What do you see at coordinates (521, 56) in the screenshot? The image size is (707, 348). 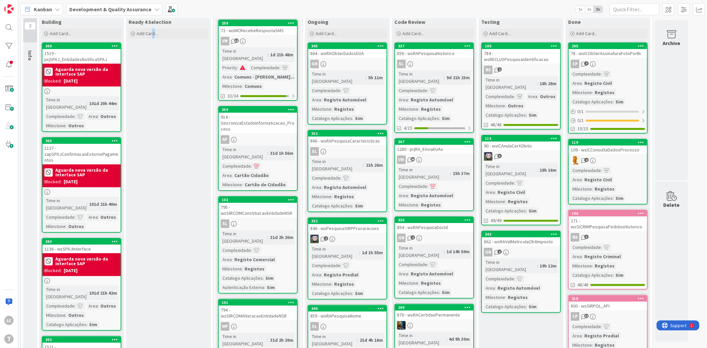 I see `div: 784 - wsRECLUSPesquisaIdentificacao` at bounding box center [521, 56].